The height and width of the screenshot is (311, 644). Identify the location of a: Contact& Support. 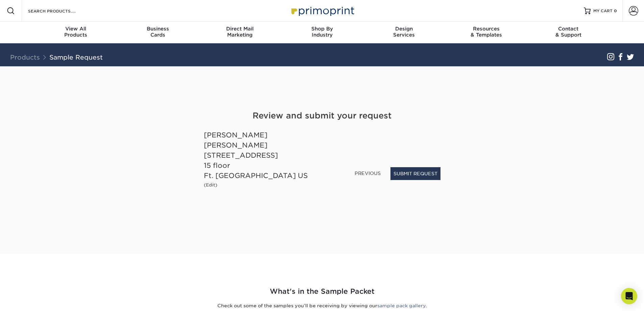
(569, 33).